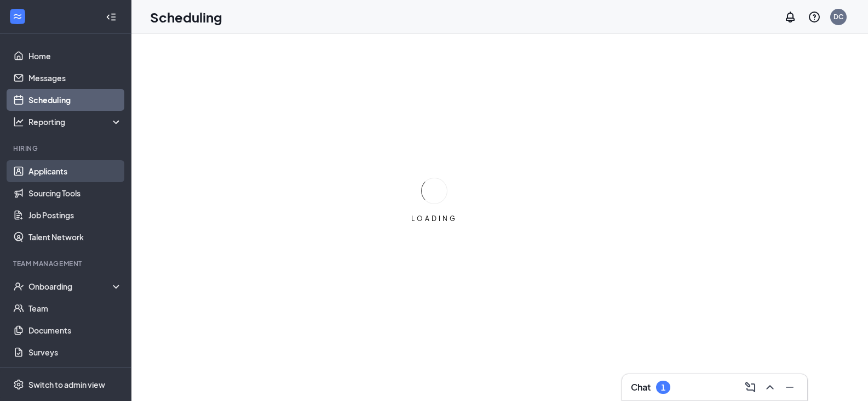 This screenshot has width=868, height=401. Describe the element at coordinates (66, 263) in the screenshot. I see `div: Team Management` at that location.